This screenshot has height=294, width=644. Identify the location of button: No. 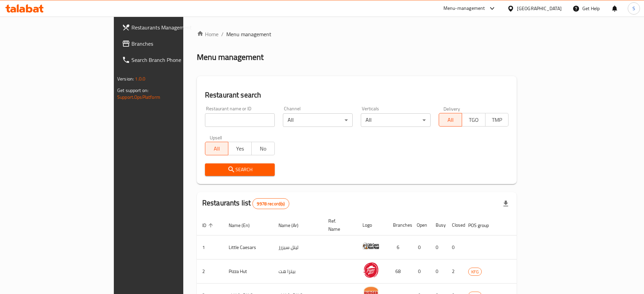
(263, 148).